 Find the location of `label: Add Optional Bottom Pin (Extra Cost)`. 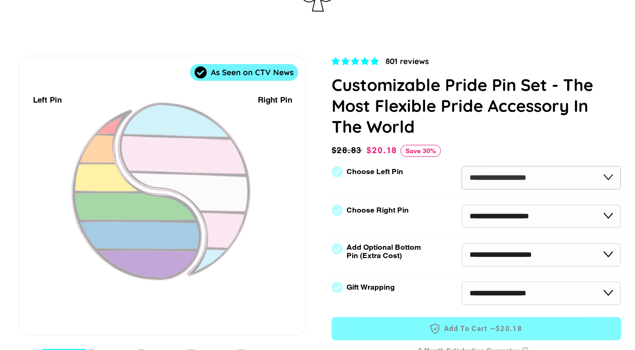

label: Add Optional Bottom Pin (Extra Cost) is located at coordinates (386, 252).